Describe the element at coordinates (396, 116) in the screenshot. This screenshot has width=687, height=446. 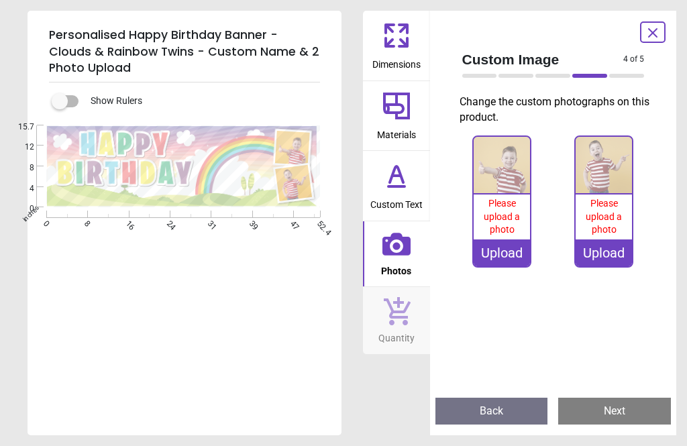
I see `button: Materials` at that location.